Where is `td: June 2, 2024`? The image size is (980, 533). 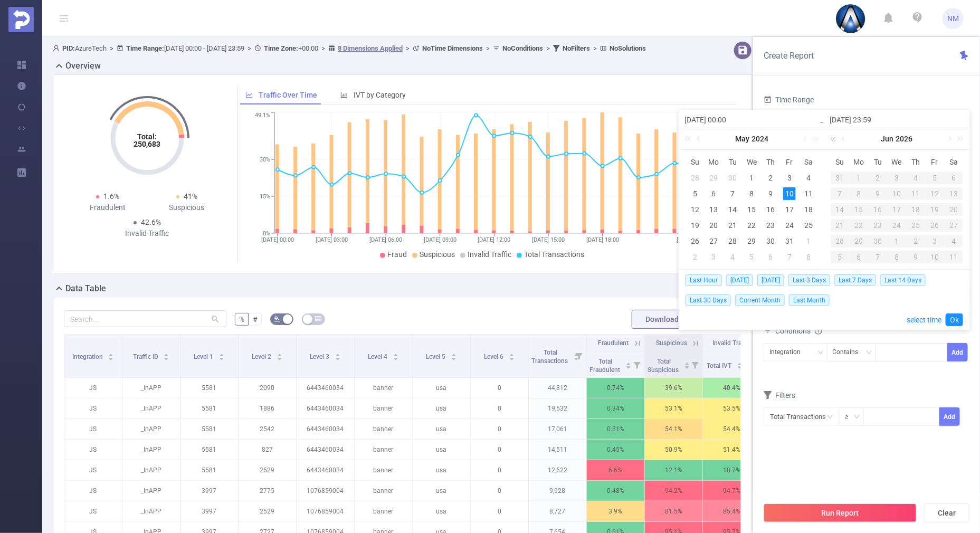 td: June 2, 2024 is located at coordinates (695, 256).